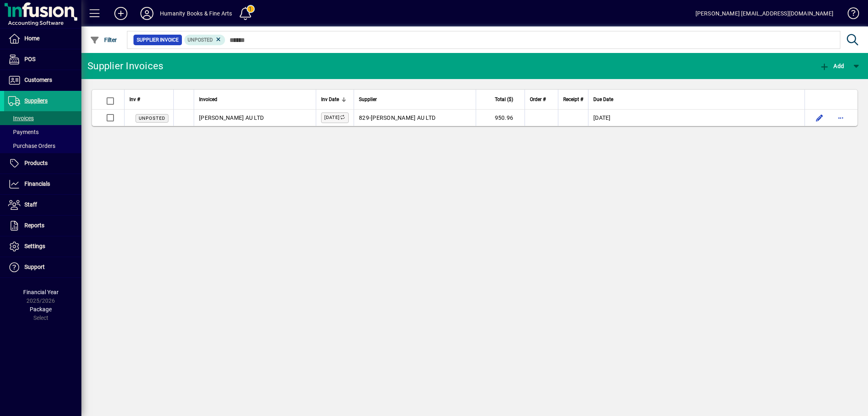  Describe the element at coordinates (31, 146) in the screenshot. I see `span: Purchase Orders` at that location.